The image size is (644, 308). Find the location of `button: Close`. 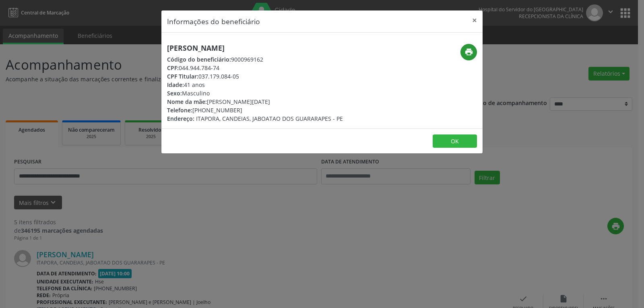

button: Close is located at coordinates (475, 20).